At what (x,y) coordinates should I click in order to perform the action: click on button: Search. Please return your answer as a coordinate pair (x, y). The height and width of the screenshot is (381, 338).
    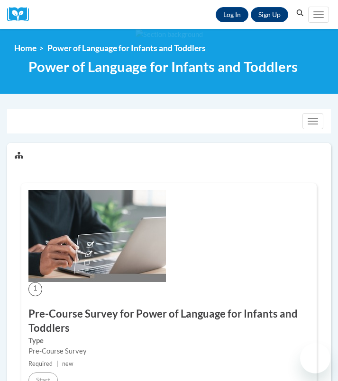
    Looking at the image, I should click on (300, 13).